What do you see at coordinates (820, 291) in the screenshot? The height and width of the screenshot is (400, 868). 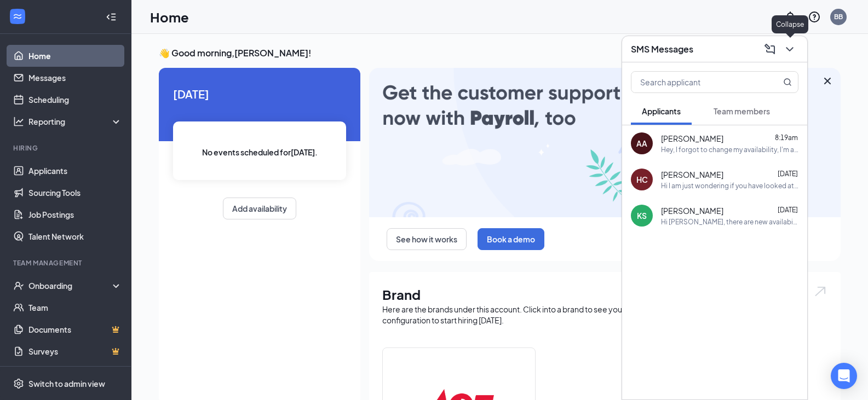 I see `img: open.6027fd2a22e1237b5b06.svg` at bounding box center [820, 291].